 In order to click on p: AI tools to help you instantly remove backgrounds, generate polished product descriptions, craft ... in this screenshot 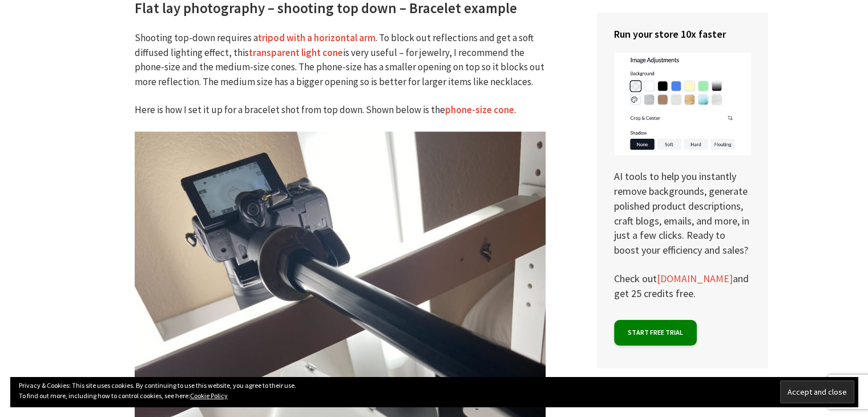, I will do `click(683, 155)`.